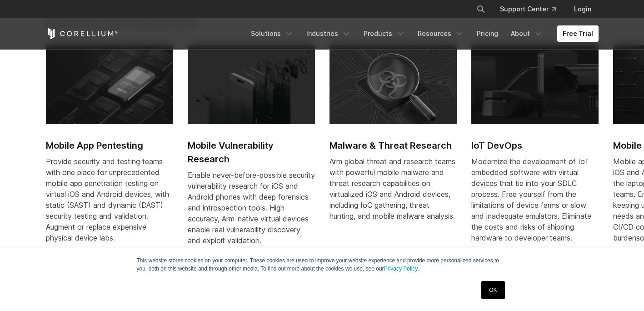 The image size is (644, 311). Describe the element at coordinates (535, 145) in the screenshot. I see `h2: IoT DevOps` at that location.